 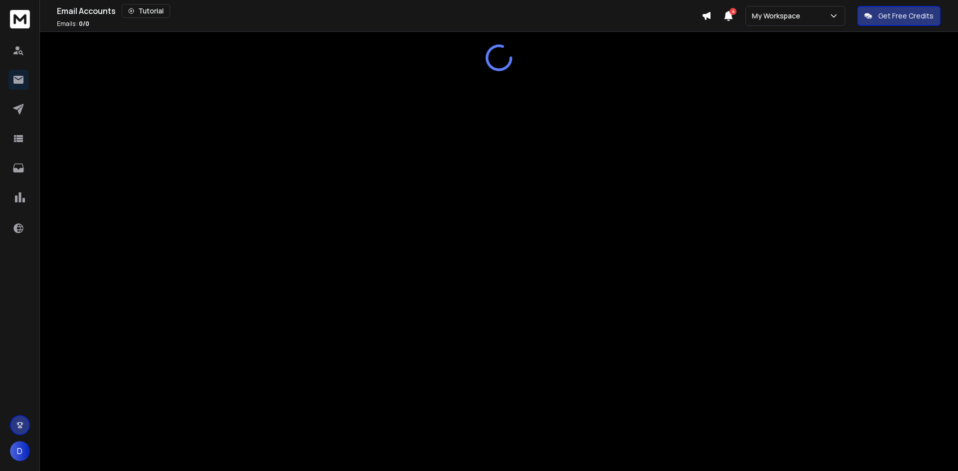 I want to click on button: Get Free Credits, so click(x=898, y=16).